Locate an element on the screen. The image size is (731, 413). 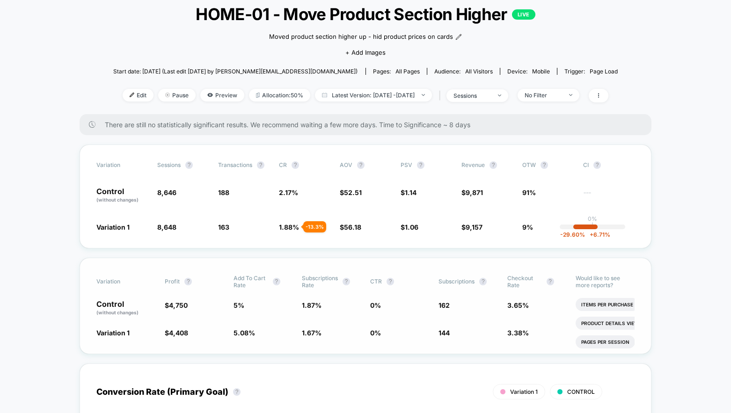
img: calendar is located at coordinates (324, 95).